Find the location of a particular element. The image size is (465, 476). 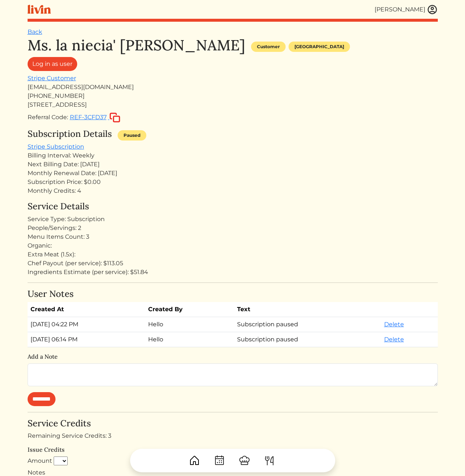

img: copy-c88c4d5ff2289bbd861d3078f624592c1430c12286b036973db34a3c10e19d95.svg is located at coordinates (115, 117).